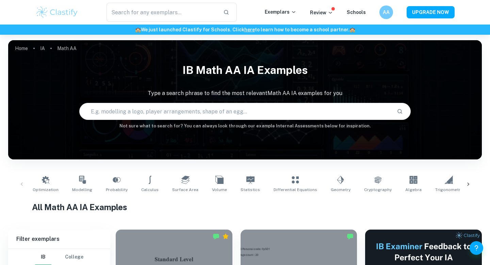 This screenshot has height=265, width=490. I want to click on span: Geometry, so click(341, 190).